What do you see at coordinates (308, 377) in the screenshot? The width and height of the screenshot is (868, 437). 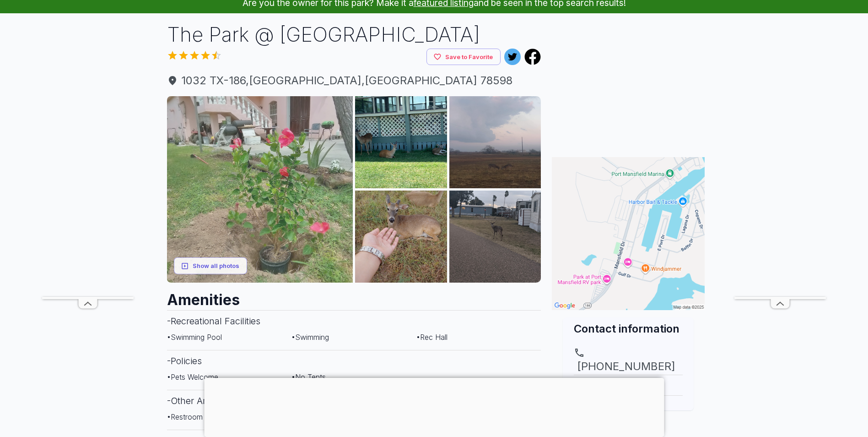 I see `span: • No Tents` at bounding box center [308, 377].